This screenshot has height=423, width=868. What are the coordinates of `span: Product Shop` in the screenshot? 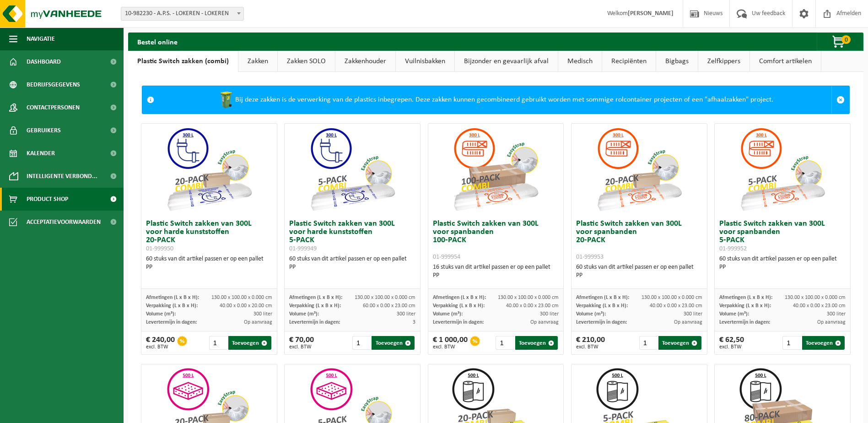 It's located at (47, 199).